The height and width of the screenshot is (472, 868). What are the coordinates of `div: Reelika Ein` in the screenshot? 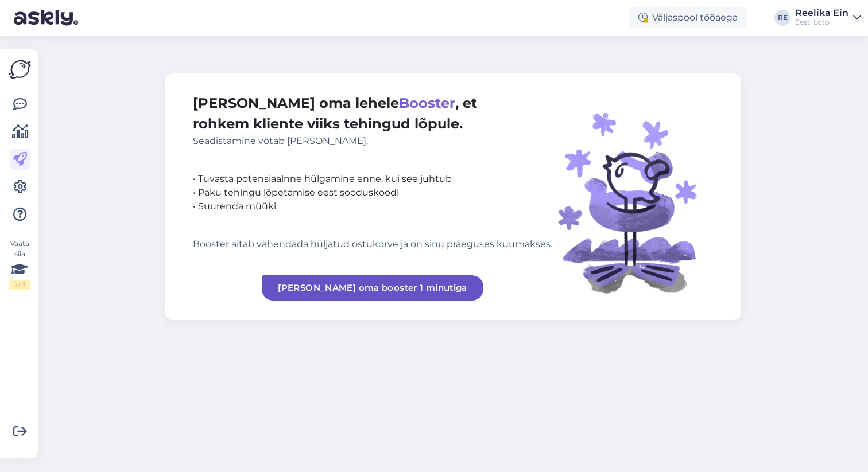 It's located at (821, 13).